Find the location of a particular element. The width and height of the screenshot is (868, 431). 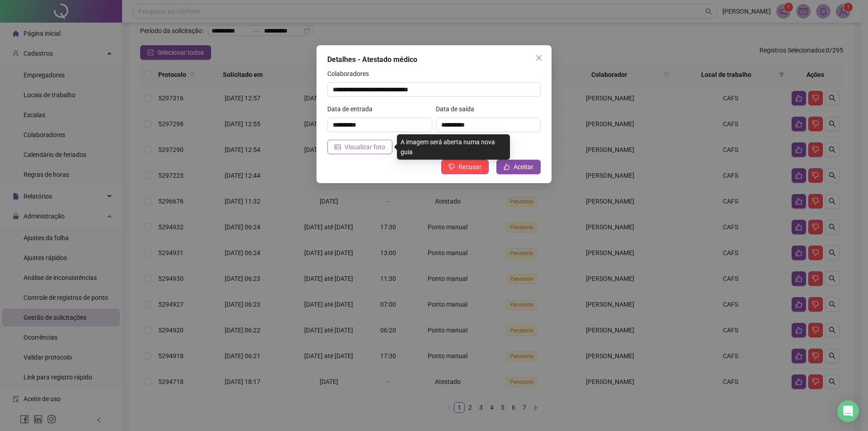

label: Colaboradores is located at coordinates (351, 73).